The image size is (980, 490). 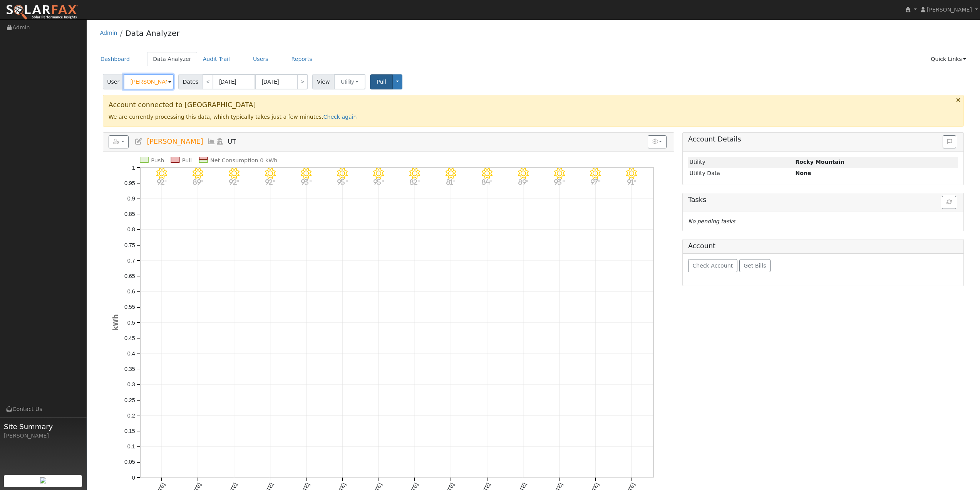 I want to click on a: Login As (last 08/08/2025 8:31:53 AM), so click(x=219, y=142).